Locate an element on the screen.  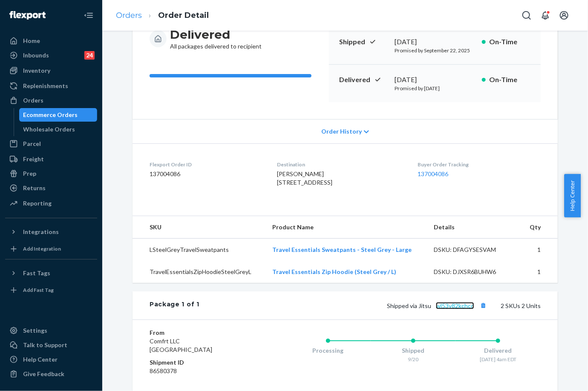
a: Travel Essentials Zip Hoodie (Steel Grey / L) is located at coordinates (334, 271).